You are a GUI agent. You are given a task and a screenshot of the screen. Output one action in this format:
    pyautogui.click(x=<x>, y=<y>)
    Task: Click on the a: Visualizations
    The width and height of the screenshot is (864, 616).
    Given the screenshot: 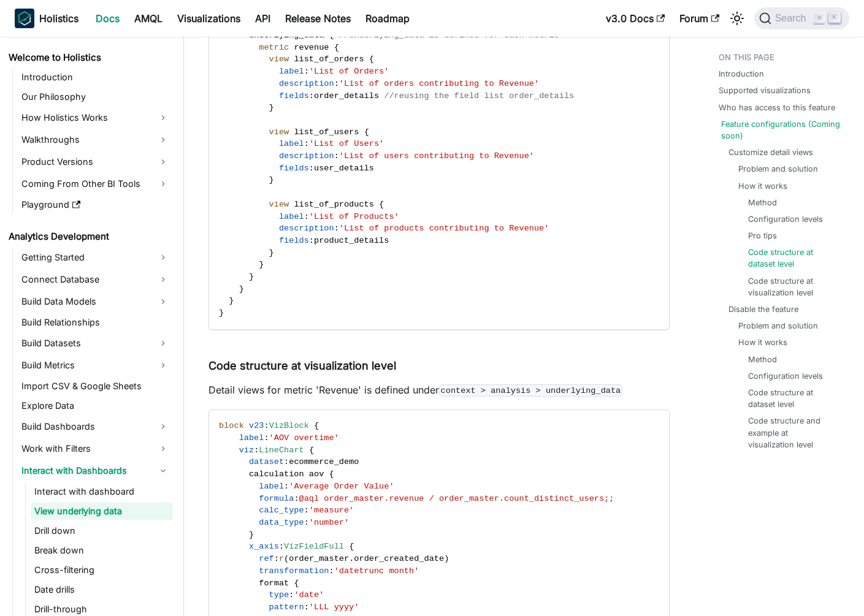 What is the action you would take?
    pyautogui.click(x=209, y=18)
    